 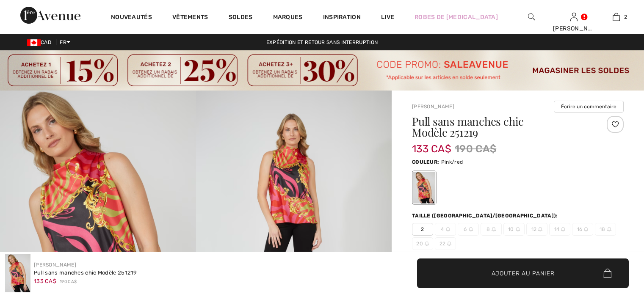 I want to click on span: 6, so click(x=468, y=229).